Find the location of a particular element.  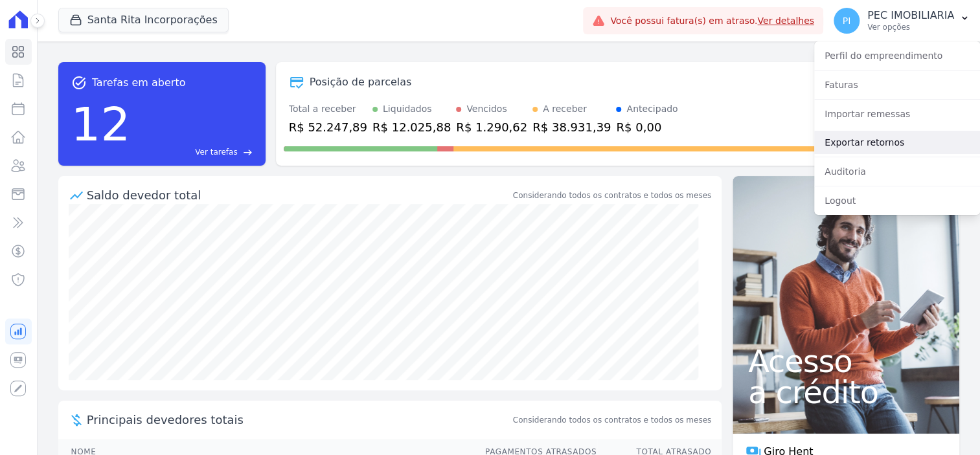

span: Considerando todos os contratos e todos os meses is located at coordinates (612, 420).